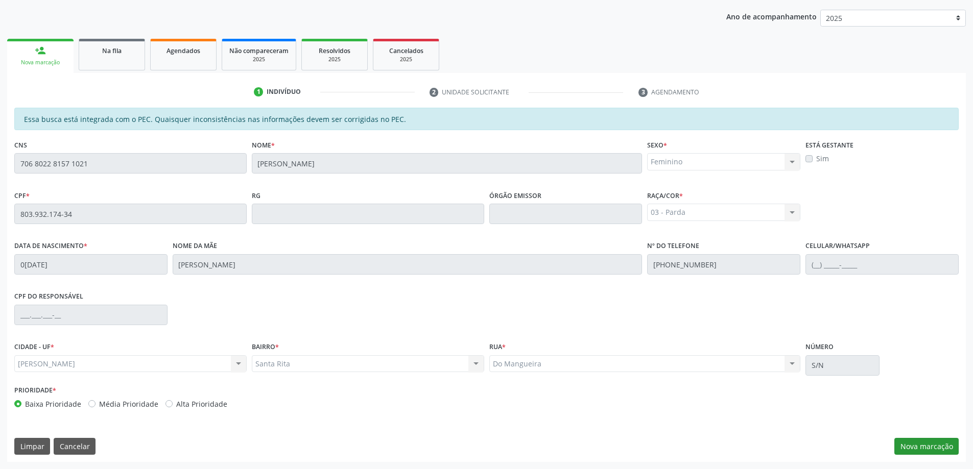 The height and width of the screenshot is (469, 973). I want to click on label: Sexo, so click(657, 145).